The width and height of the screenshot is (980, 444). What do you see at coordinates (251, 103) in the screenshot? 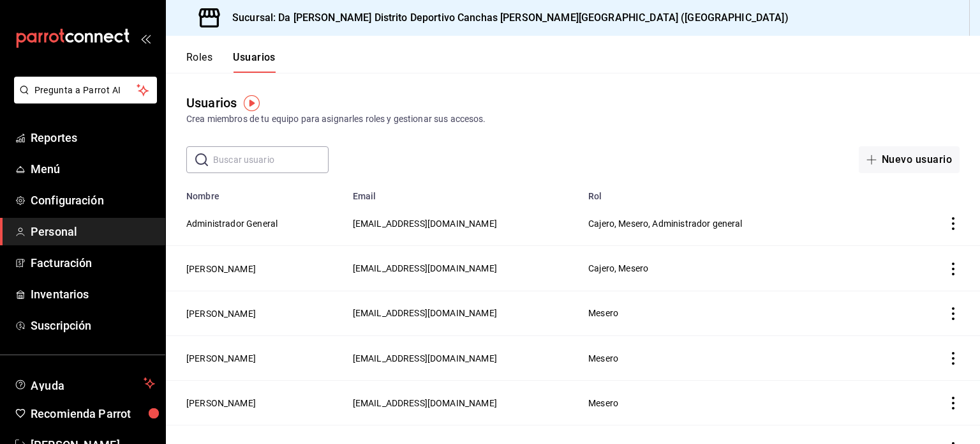
I see `button: Tooltip marker` at bounding box center [251, 103].